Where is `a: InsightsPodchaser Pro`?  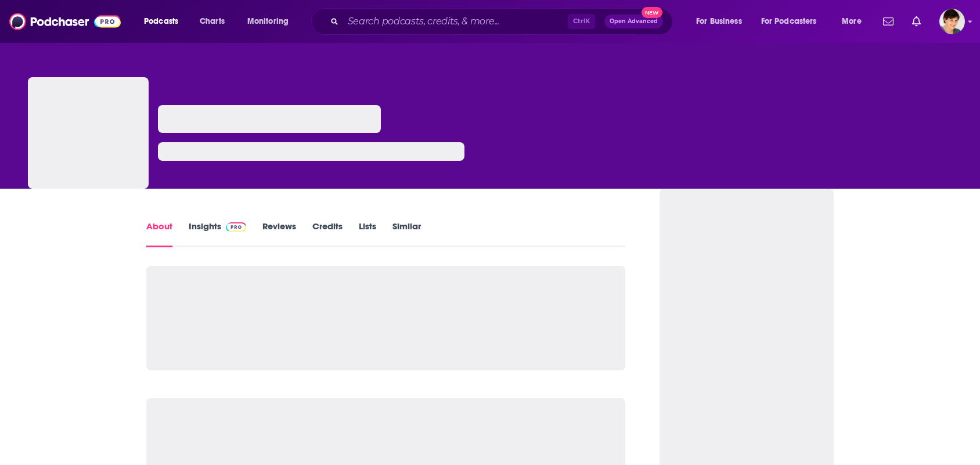
a: InsightsPodchaser Pro is located at coordinates (217, 234).